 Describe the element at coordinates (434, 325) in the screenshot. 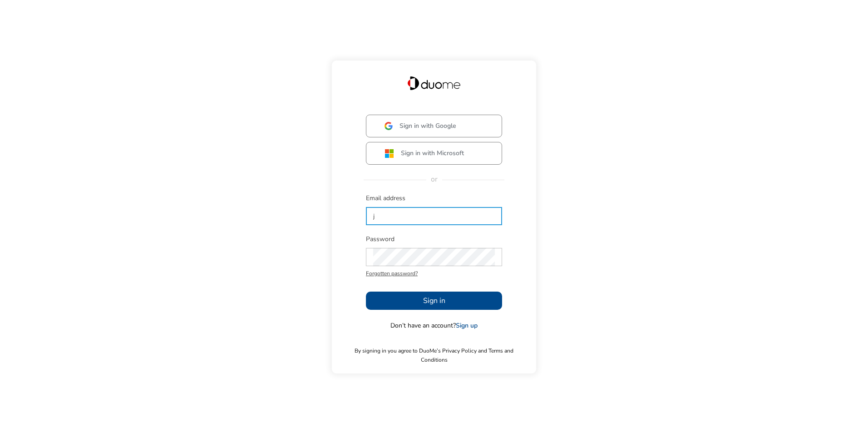

I see `span: Don’t have an account?` at that location.